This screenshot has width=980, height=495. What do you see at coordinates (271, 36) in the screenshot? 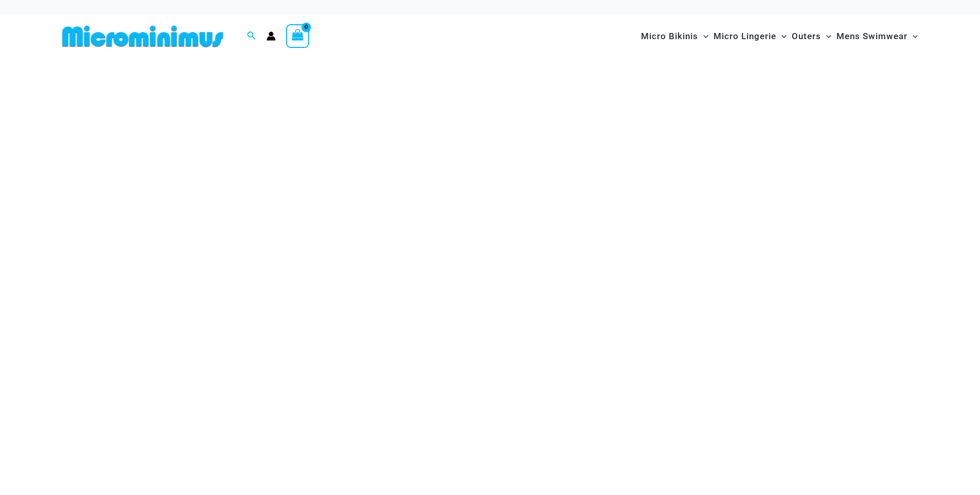
I see `a: Account icon link` at bounding box center [271, 36].